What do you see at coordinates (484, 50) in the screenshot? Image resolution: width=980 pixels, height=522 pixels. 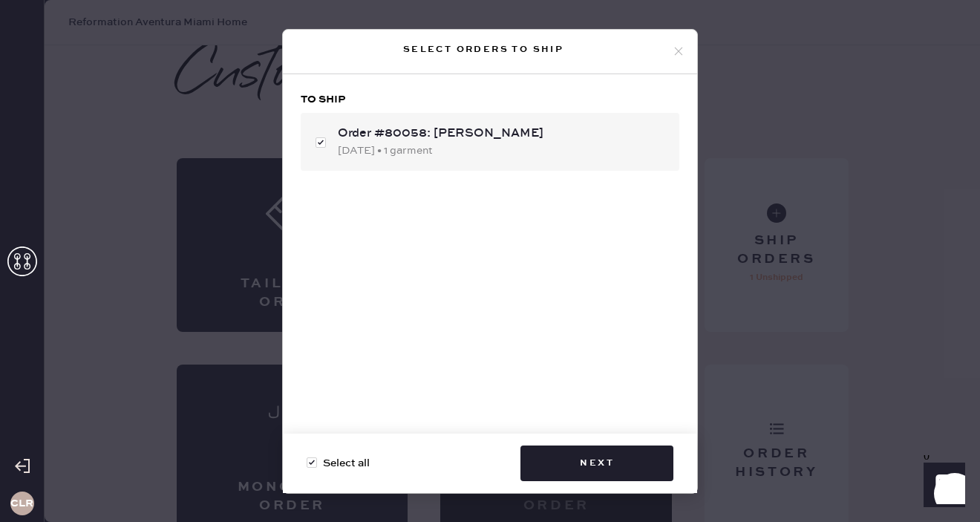 I see `div: Select orders to ship` at bounding box center [484, 50].